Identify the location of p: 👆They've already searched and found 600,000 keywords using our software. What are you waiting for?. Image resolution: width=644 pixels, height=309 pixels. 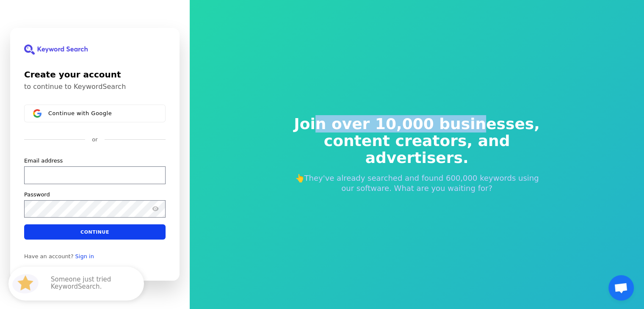
(417, 184).